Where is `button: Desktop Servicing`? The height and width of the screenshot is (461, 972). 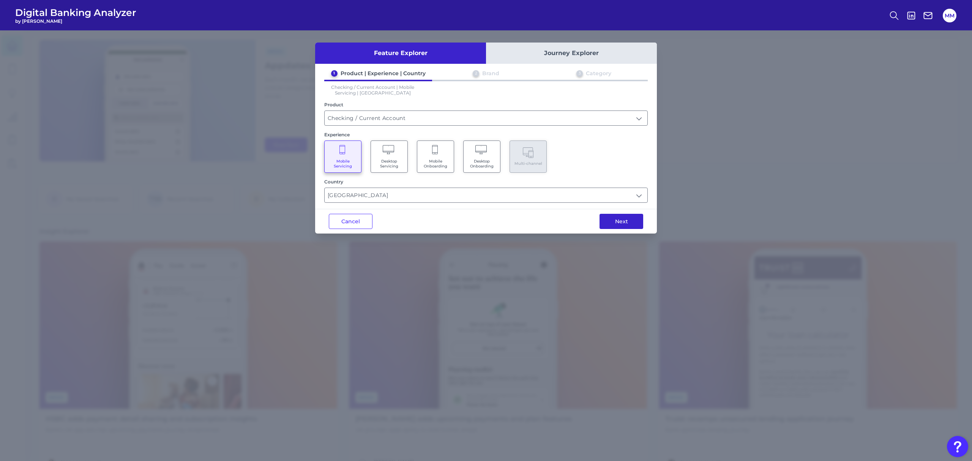 button: Desktop Servicing is located at coordinates (389, 156).